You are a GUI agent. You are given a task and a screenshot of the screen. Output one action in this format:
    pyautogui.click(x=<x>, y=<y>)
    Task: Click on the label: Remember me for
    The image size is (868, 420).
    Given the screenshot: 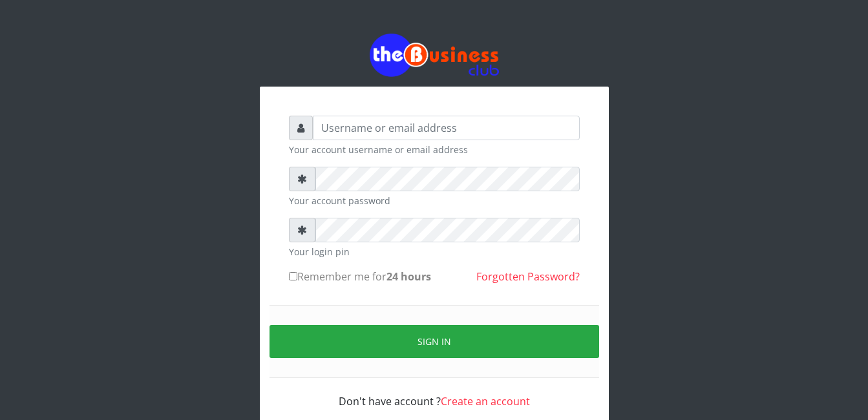 What is the action you would take?
    pyautogui.click(x=360, y=276)
    